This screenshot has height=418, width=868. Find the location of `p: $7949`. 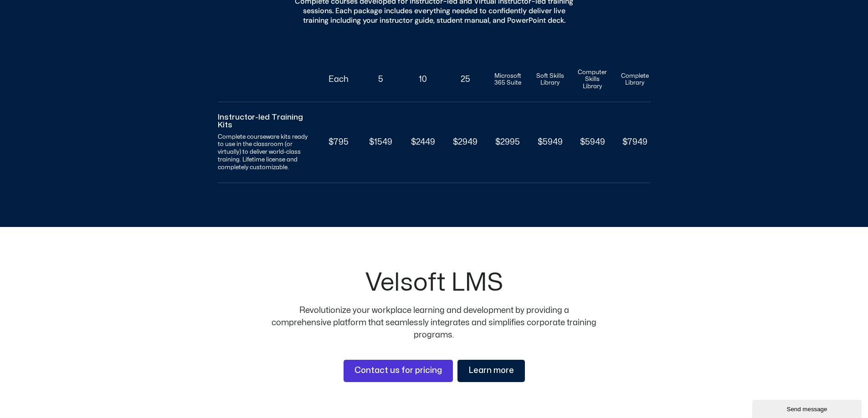

p: $7949 is located at coordinates (635, 142).